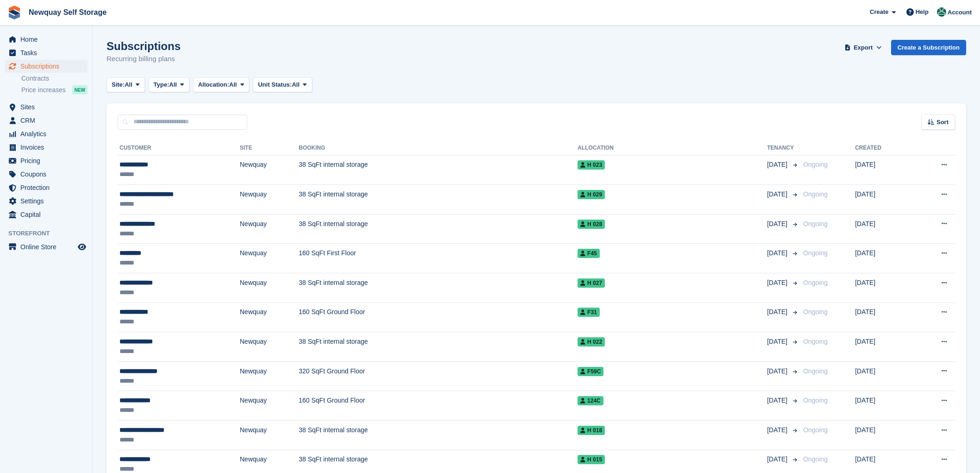 The height and width of the screenshot is (473, 980). What do you see at coordinates (591, 283) in the screenshot?
I see `span: H 027` at bounding box center [591, 283].